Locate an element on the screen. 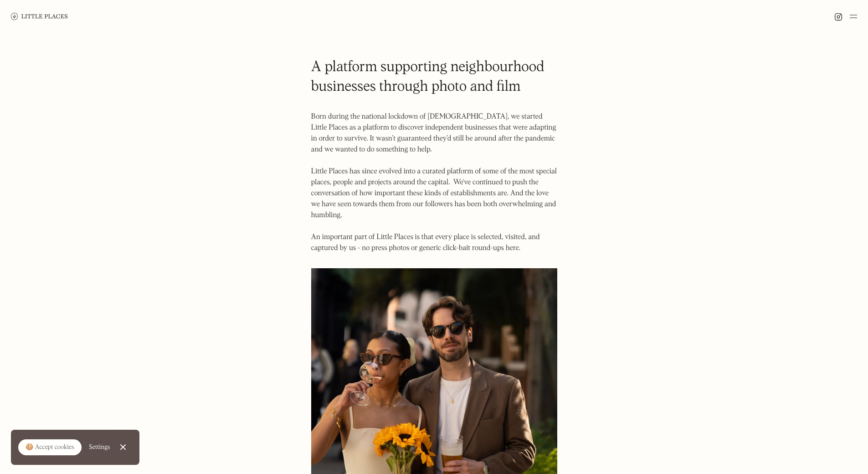 This screenshot has height=474, width=868. h1: A platform supporting neighbourhood businesses through photo and film is located at coordinates (434, 77).